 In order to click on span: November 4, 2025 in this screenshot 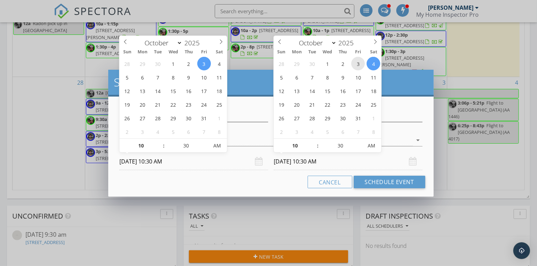, I will do `click(158, 132)`.